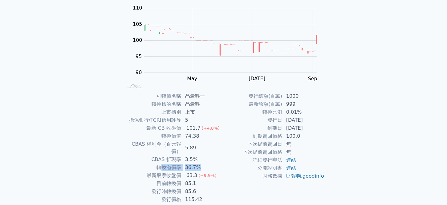  Describe the element at coordinates (253, 136) in the screenshot. I see `td: 到期賣回價格` at that location.